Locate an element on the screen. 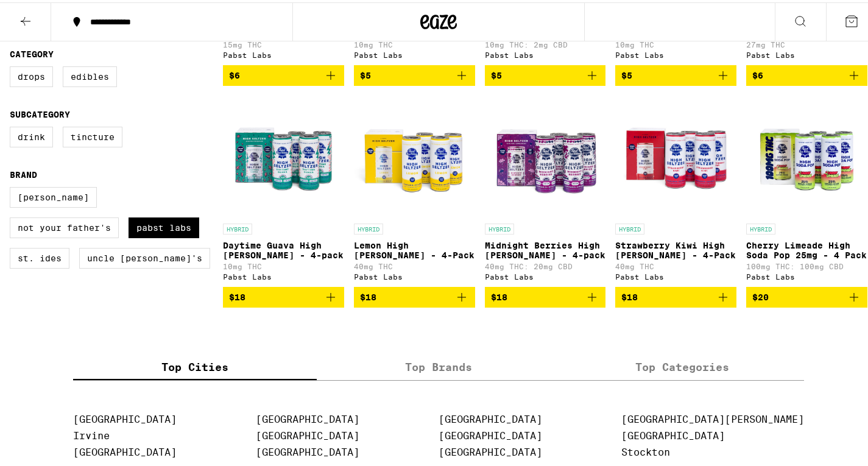 This screenshot has height=466, width=868. p: 40mg THC: 20mg CBD is located at coordinates (545, 264).